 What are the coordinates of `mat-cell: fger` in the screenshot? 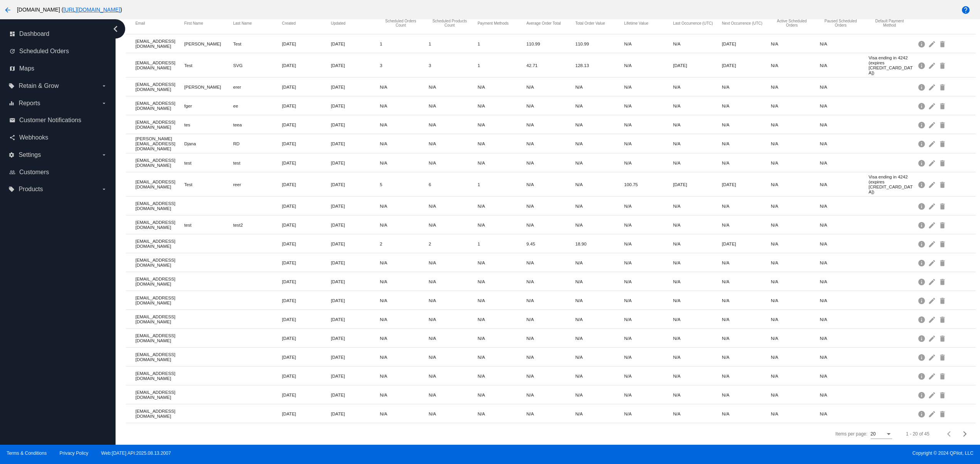 It's located at (208, 105).